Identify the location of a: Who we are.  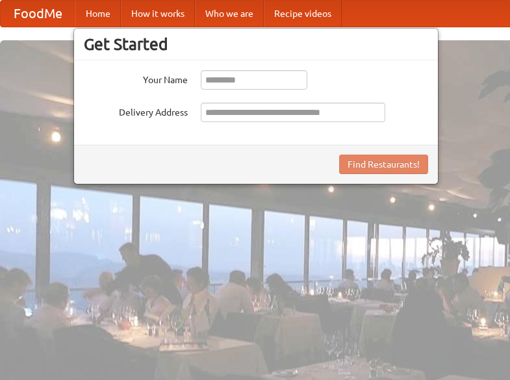
(229, 14).